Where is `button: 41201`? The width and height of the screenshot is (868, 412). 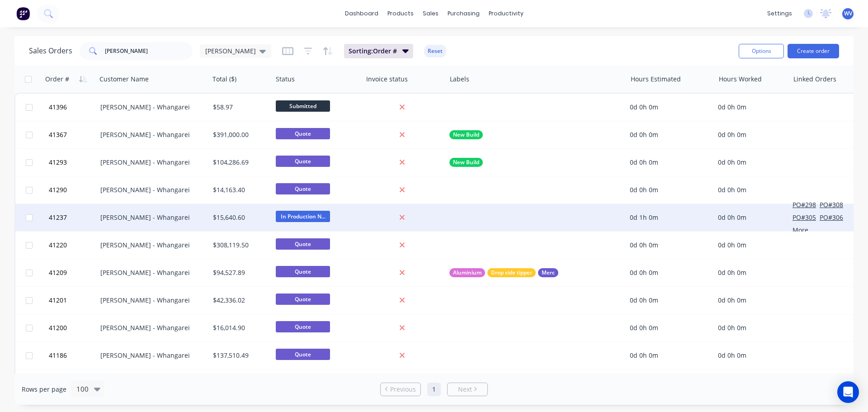
button: 41201 is located at coordinates (74, 300).